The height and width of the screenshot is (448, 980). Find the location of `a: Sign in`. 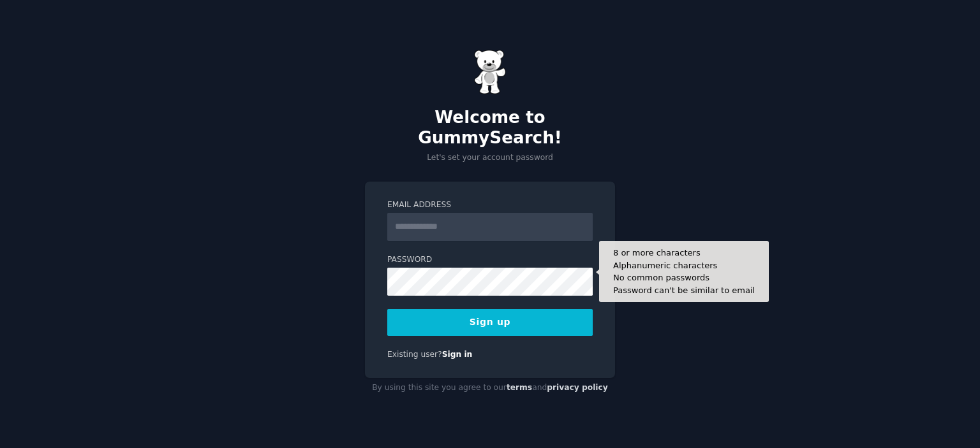

a: Sign in is located at coordinates (458, 354).